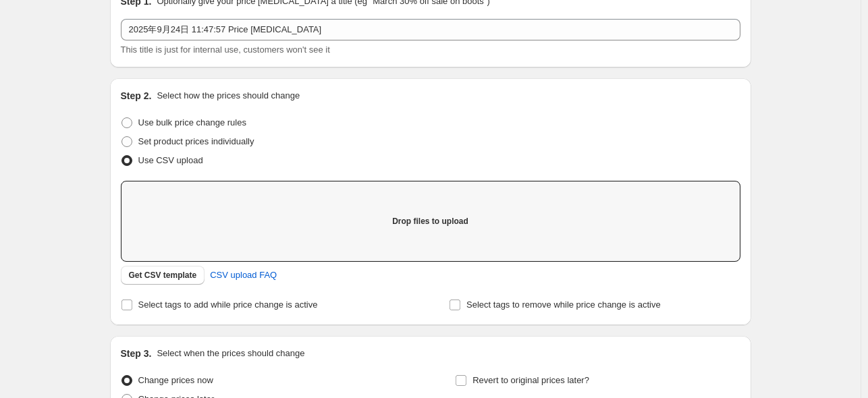  What do you see at coordinates (162, 275) in the screenshot?
I see `button: Get CSV template` at bounding box center [162, 275].